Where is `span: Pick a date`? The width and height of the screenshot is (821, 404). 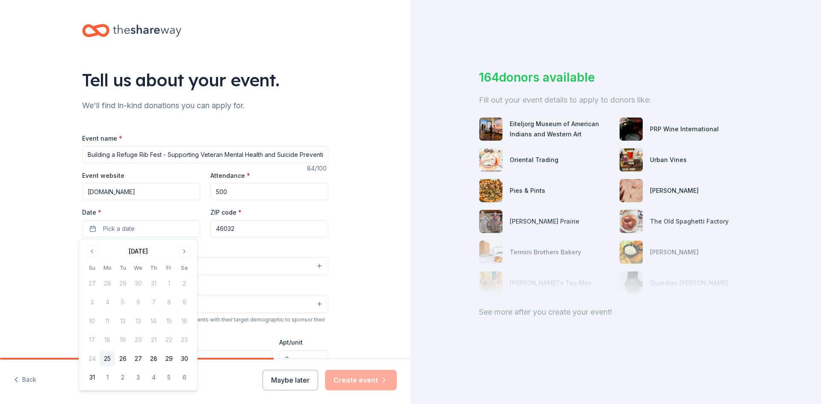
span: Pick a date is located at coordinates (119, 229).